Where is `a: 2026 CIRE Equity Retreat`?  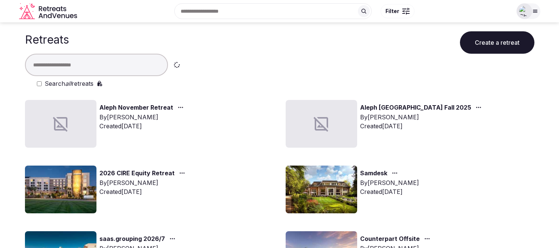
a: 2026 CIRE Equity Retreat is located at coordinates (137, 173).